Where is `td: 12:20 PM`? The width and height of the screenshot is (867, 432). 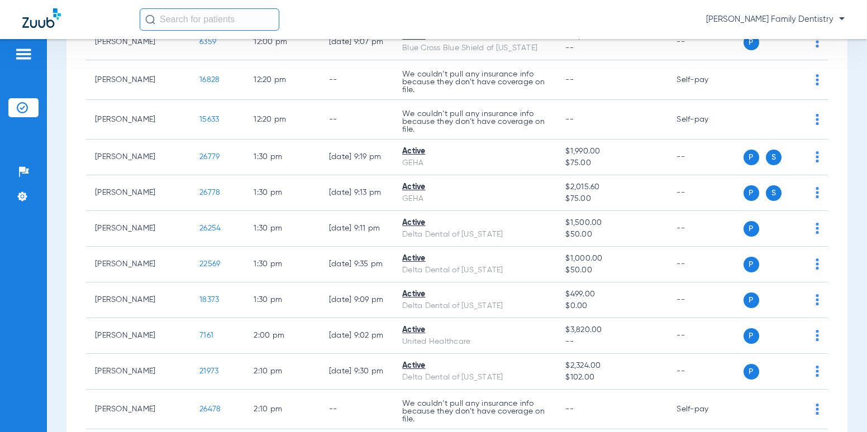 td: 12:20 PM is located at coordinates (282, 120).